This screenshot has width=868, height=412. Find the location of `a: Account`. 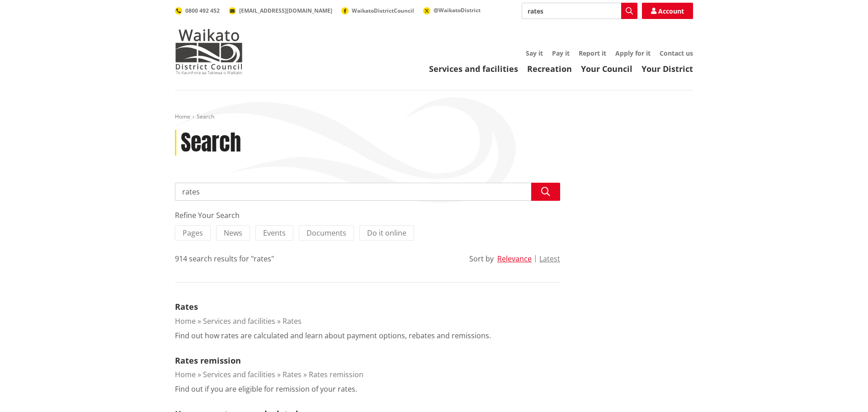

a: Account is located at coordinates (667, 11).